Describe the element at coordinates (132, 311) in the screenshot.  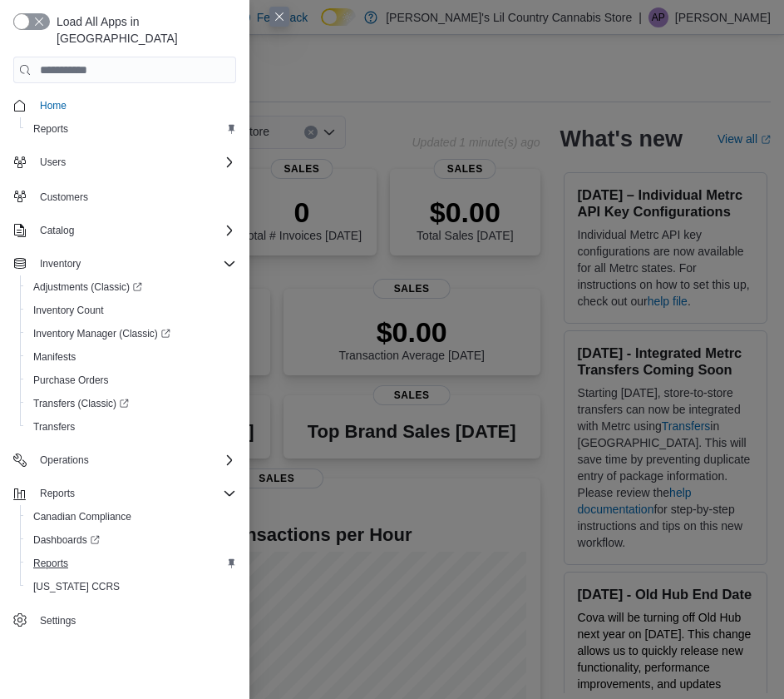
I see `button: Inventory Count` at that location.